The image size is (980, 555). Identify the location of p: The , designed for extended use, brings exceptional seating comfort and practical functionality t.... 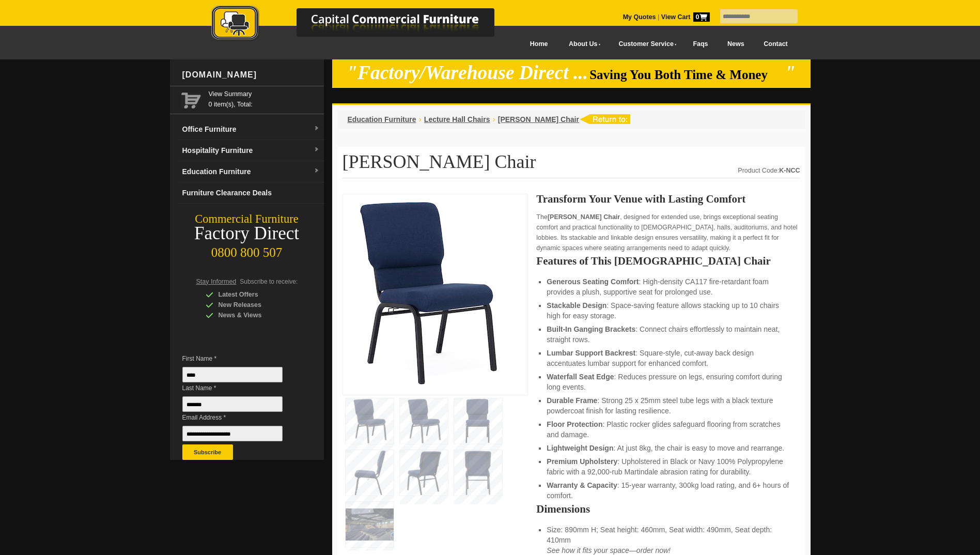
(668, 232).